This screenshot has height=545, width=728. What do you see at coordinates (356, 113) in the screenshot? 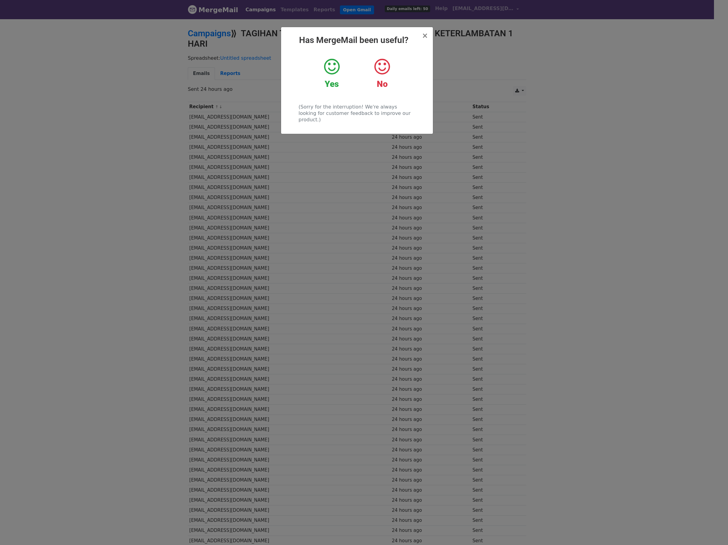
I see `p: (Sorry for the interruption! We're always looking for customer feedback to improve our product.)` at bounding box center [356, 113].